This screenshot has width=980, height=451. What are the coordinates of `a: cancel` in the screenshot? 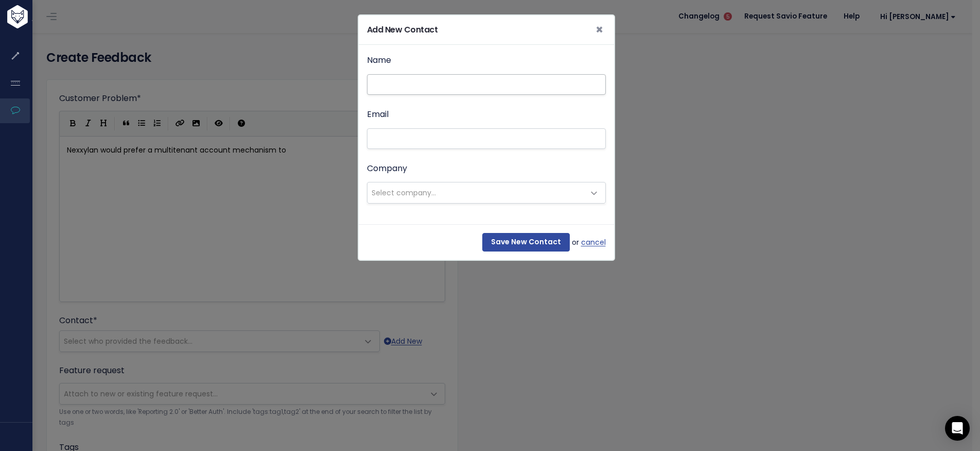 It's located at (594, 242).